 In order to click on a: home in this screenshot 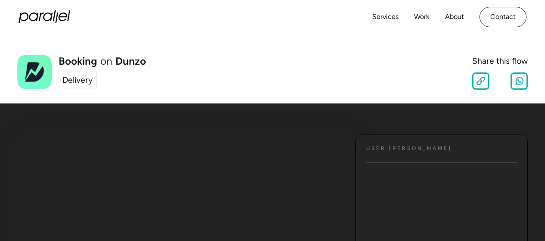, I will do `click(44, 17)`.